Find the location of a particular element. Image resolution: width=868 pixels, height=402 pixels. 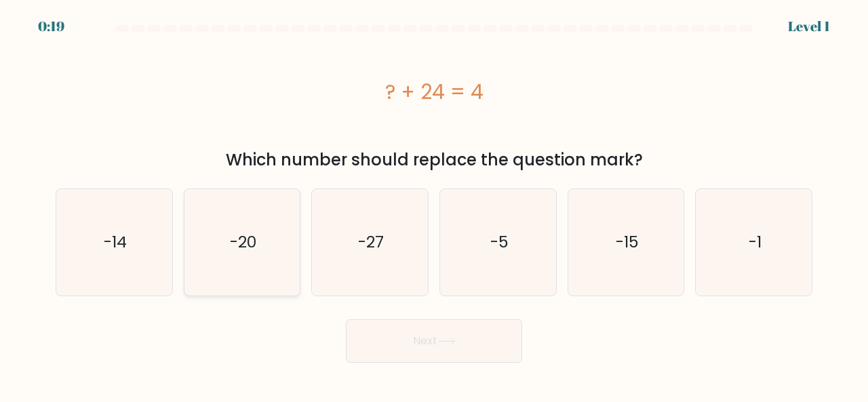

text: -15 is located at coordinates (628, 242).